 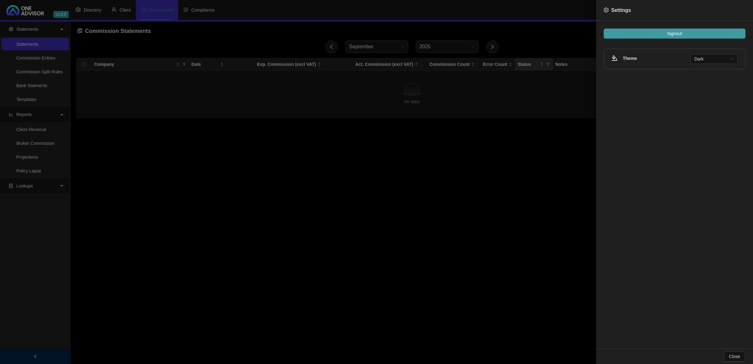 What do you see at coordinates (606, 10) in the screenshot?
I see `span: setting` at bounding box center [606, 10].